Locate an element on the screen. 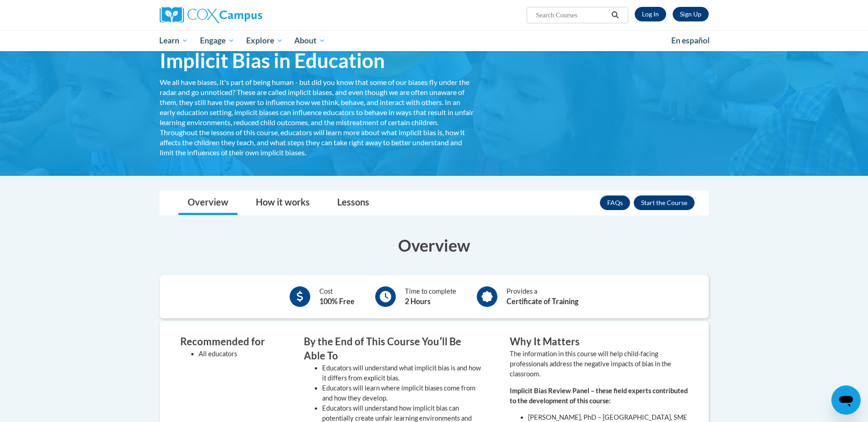  li: Educators will learn where implicit biases come from and how they develop. is located at coordinates (402, 393).